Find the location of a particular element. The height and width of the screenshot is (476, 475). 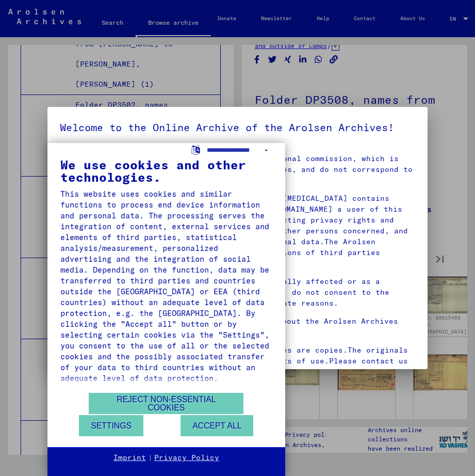

button: Settings is located at coordinates (111, 426).